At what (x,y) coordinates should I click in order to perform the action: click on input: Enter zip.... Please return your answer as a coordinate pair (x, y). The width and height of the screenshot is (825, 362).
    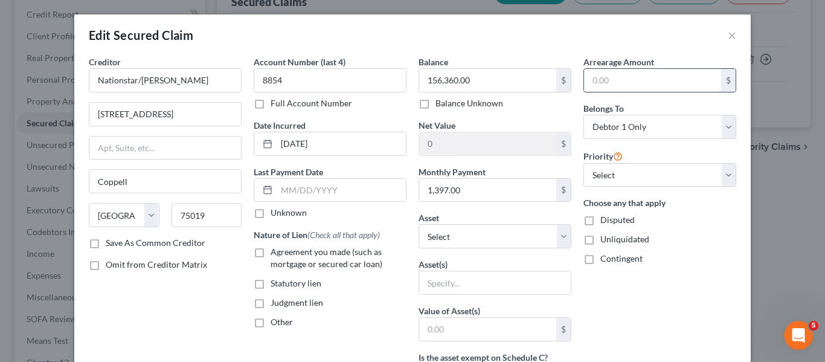
    Looking at the image, I should click on (206, 215).